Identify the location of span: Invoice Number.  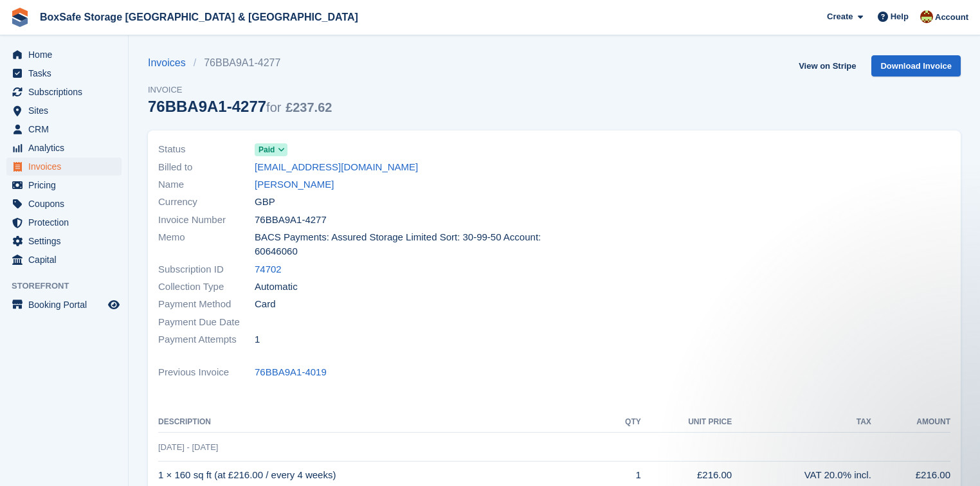
(207, 220).